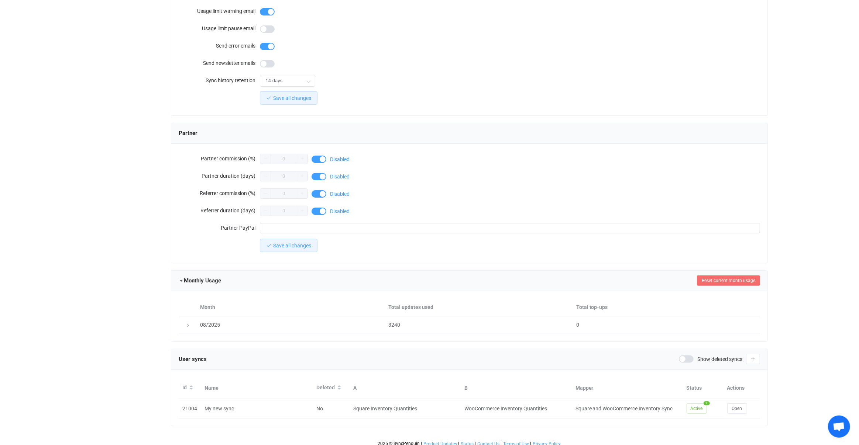 Image resolution: width=859 pixels, height=445 pixels. What do you see at coordinates (405, 388) in the screenshot?
I see `div: A` at bounding box center [405, 388].